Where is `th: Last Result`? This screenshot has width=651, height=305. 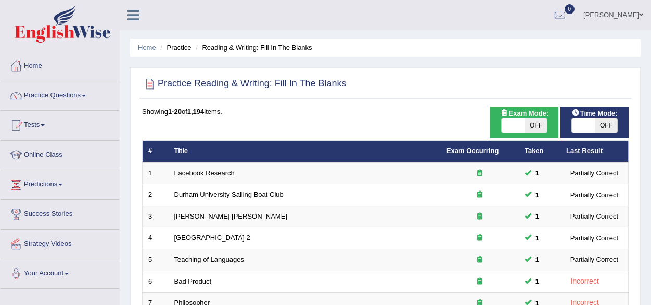 th: Last Result is located at coordinates (594, 151).